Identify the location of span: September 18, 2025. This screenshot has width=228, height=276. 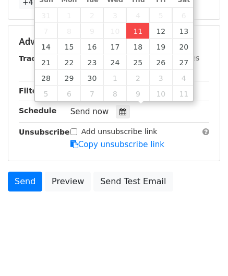
(138, 46).